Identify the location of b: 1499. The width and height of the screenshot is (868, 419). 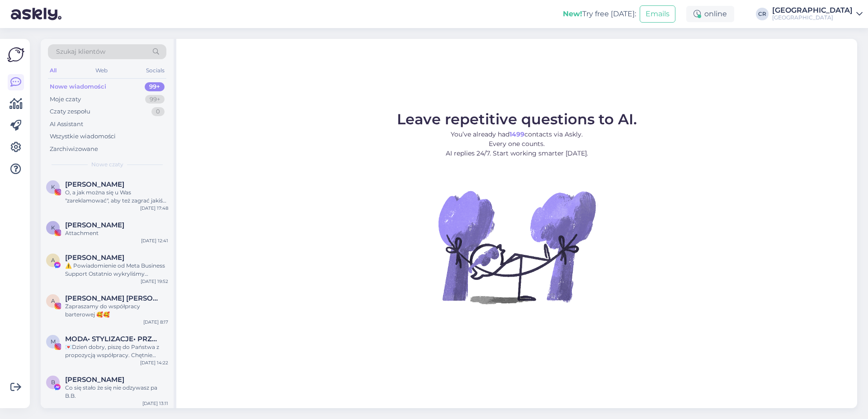
(517, 134).